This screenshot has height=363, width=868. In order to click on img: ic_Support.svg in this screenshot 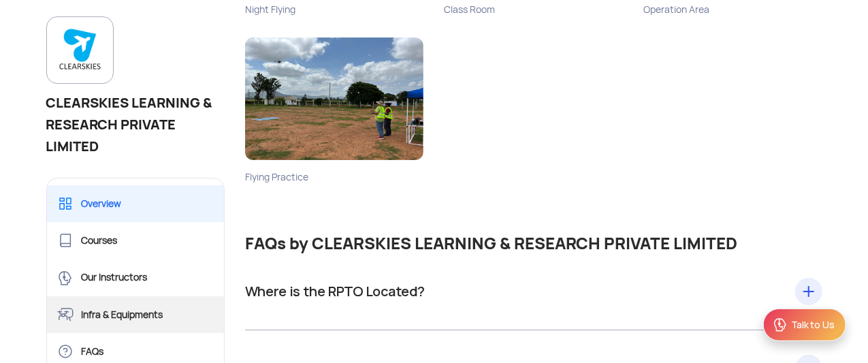, I will do `click(780, 324)`.